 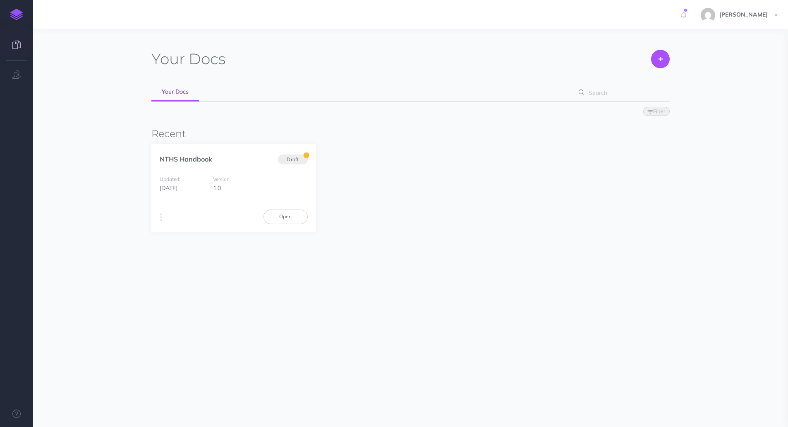 I want to click on h3: Recent, so click(x=410, y=134).